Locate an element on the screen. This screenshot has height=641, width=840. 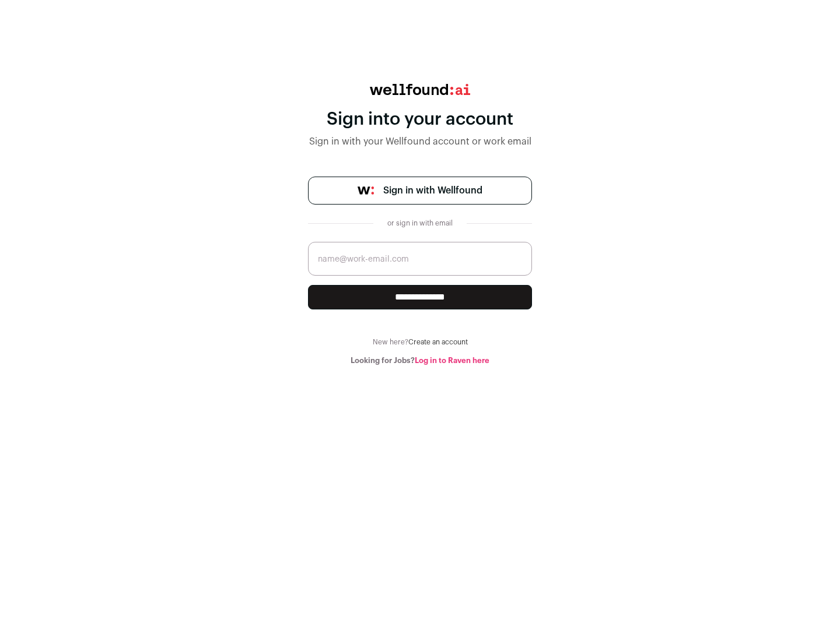
div: Looking for Jobs? is located at coordinates (420, 361).